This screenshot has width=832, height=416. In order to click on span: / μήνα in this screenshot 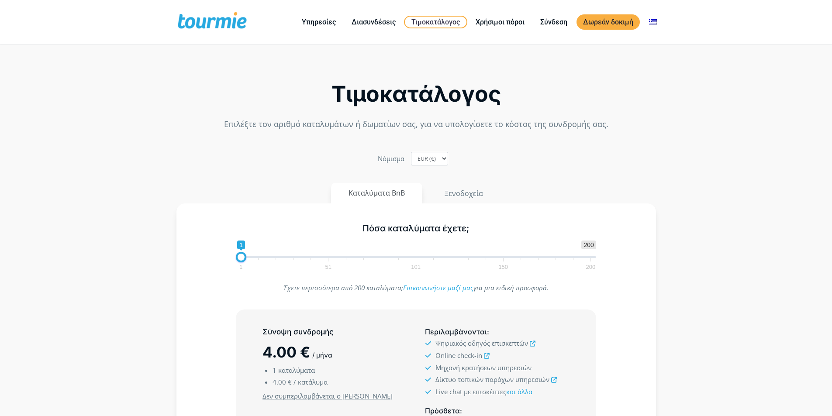, I will do `click(322, 355)`.